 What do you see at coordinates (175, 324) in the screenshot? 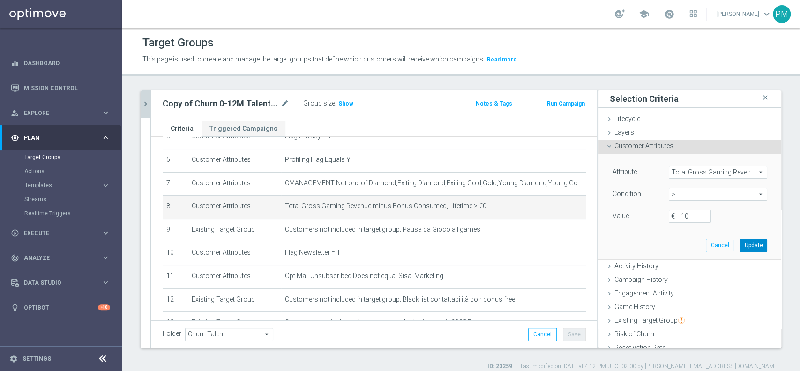
I see `td: 13` at bounding box center [175, 324].